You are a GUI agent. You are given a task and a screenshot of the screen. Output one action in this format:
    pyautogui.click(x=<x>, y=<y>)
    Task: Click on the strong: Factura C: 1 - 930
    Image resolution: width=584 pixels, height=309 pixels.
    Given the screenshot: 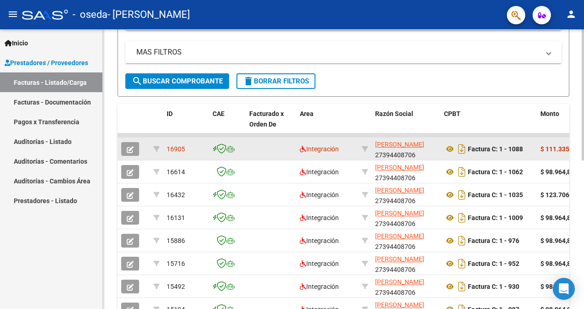 What is the action you would take?
    pyautogui.click(x=493, y=287)
    